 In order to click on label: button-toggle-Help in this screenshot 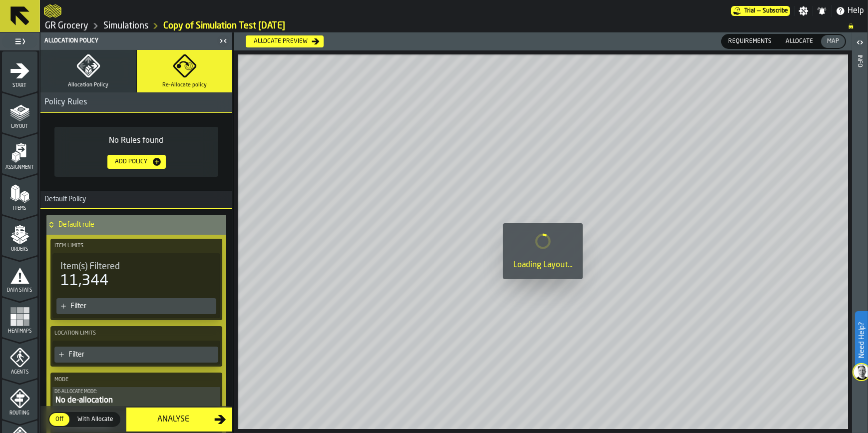, I will do `click(849, 11)`.